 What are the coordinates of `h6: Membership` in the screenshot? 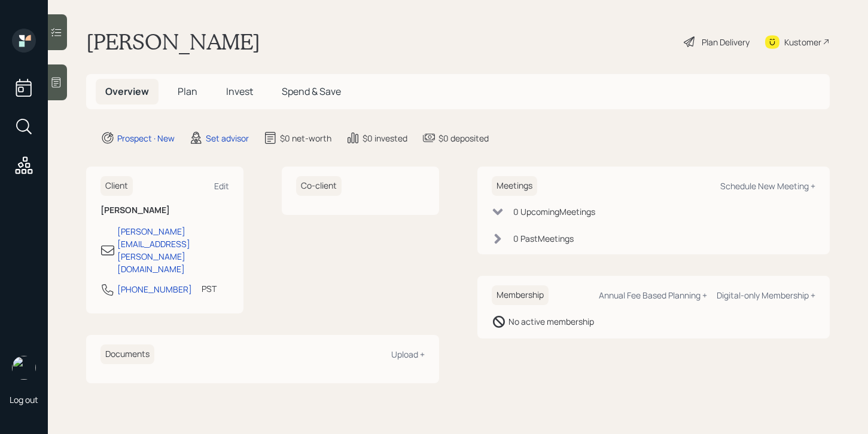 It's located at (520, 295).